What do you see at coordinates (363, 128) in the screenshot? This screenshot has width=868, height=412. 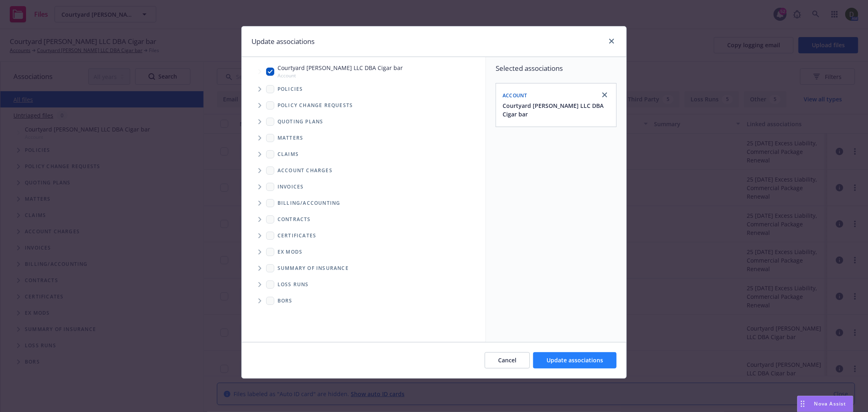 I see `div: Tree Example` at bounding box center [363, 128].